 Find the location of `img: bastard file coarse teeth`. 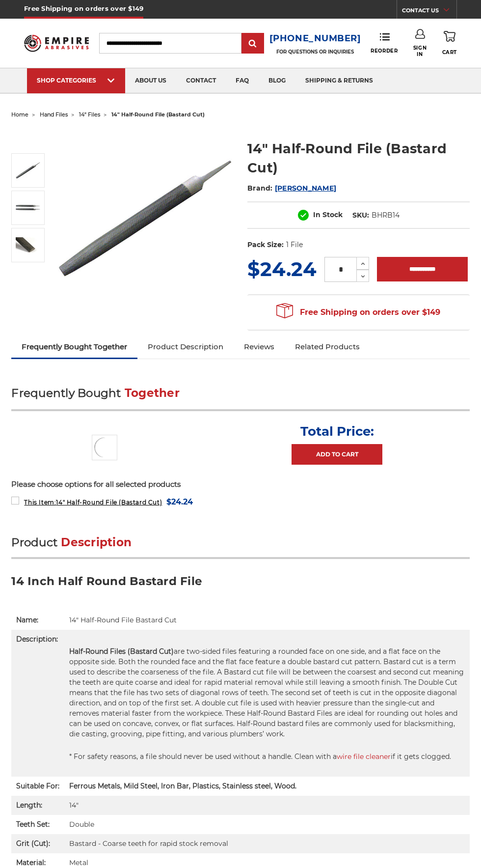

img: bastard file coarse teeth is located at coordinates (28, 245).